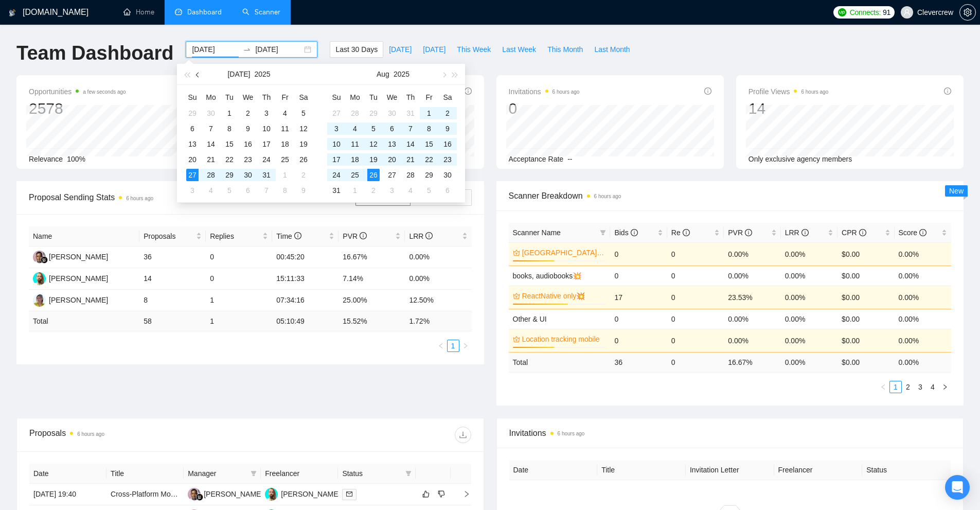  Describe the element at coordinates (956, 191) in the screenshot. I see `span: New` at that location.